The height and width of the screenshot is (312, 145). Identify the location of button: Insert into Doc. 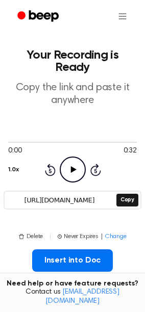
(72, 260).